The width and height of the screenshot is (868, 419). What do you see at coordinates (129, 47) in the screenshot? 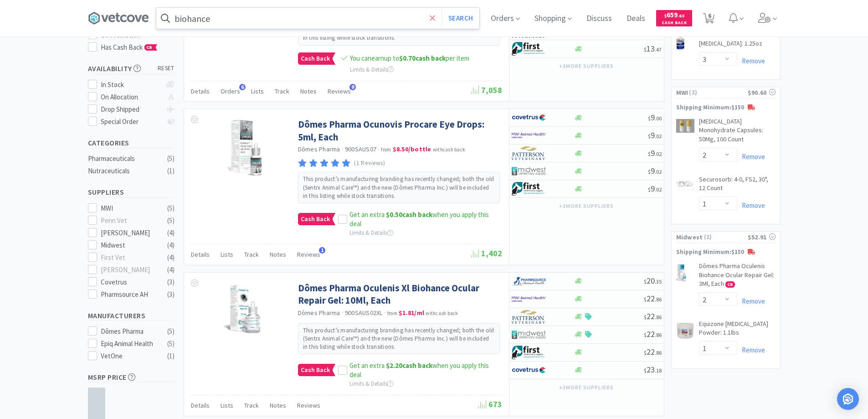
I see `span: Has Cash Back` at bounding box center [129, 47].